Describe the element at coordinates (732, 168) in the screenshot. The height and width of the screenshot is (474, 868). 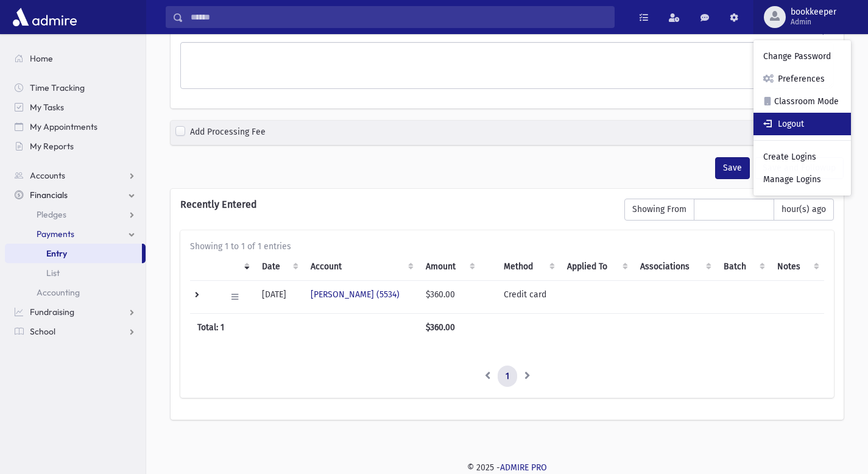
I see `button: Save` at that location.